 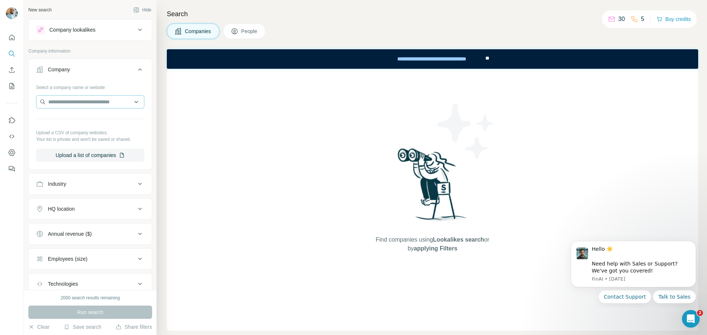 What do you see at coordinates (70, 234) in the screenshot?
I see `div: Annual revenue ($)` at bounding box center [70, 234].